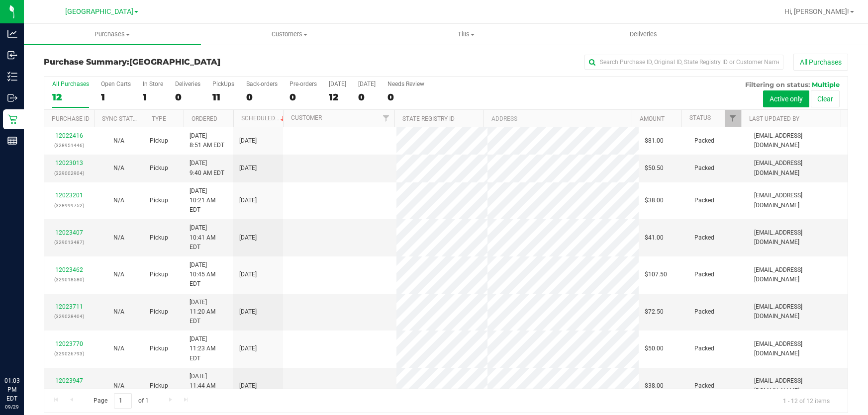 Image resolution: width=868 pixels, height=415 pixels. Describe the element at coordinates (69, 316) in the screenshot. I see `p: (329028404)` at that location.